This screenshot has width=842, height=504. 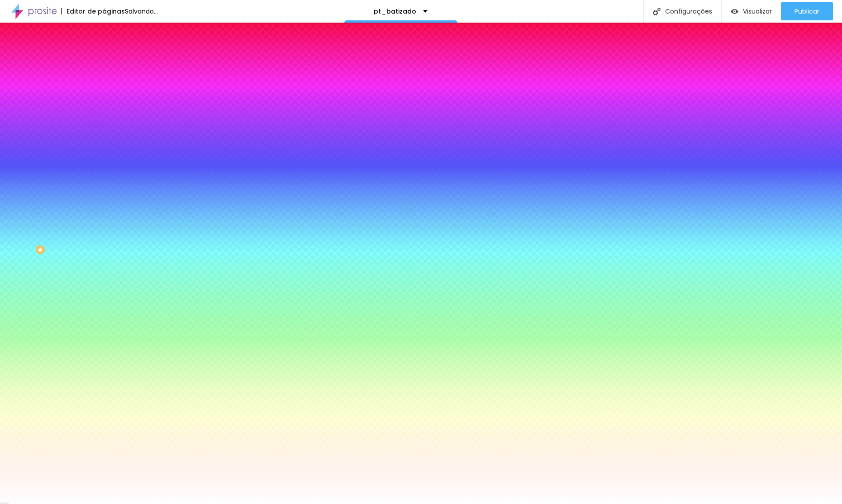 I want to click on div: Editor de páginas, so click(x=93, y=12).